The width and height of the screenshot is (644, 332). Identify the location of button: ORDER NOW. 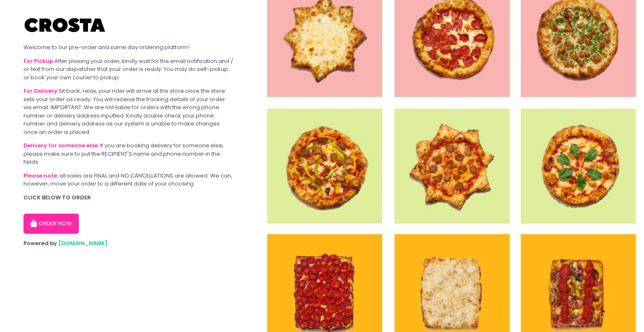
(51, 223).